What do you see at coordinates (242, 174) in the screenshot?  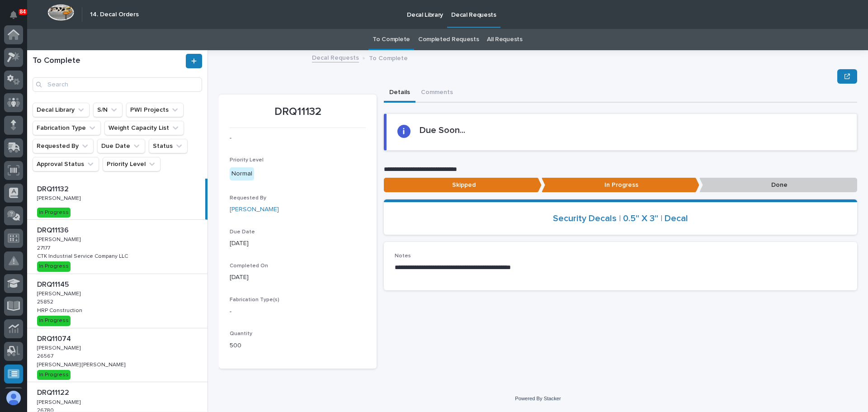 I see `div: Normal` at bounding box center [242, 174].